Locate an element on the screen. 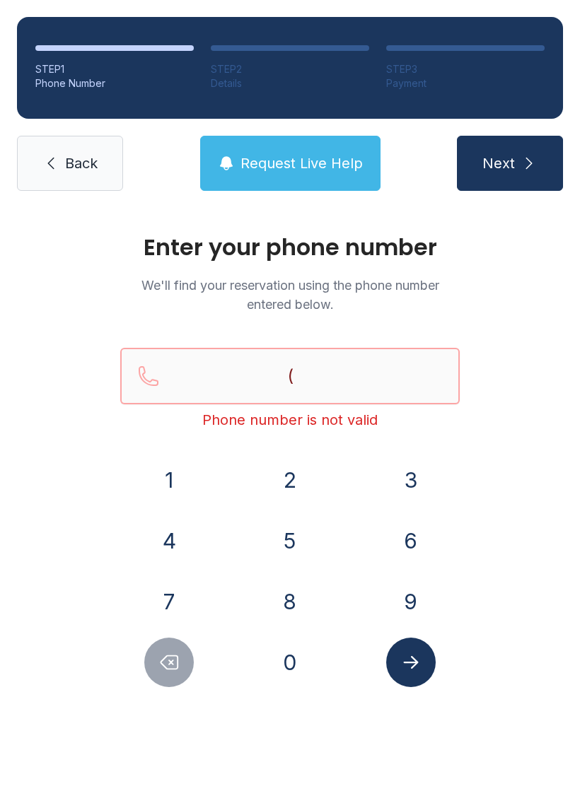 This screenshot has width=580, height=803. button: 3 is located at coordinates (411, 480).